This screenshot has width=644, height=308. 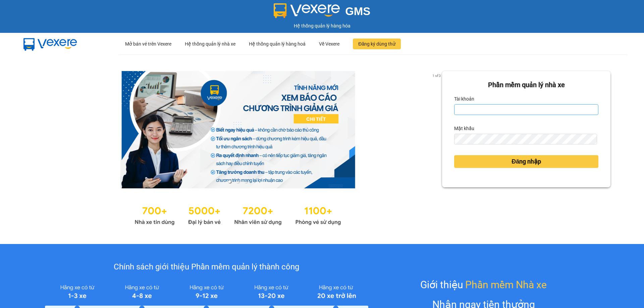 What do you see at coordinates (526, 161) in the screenshot?
I see `button: Đăng nhập` at bounding box center [526, 161].